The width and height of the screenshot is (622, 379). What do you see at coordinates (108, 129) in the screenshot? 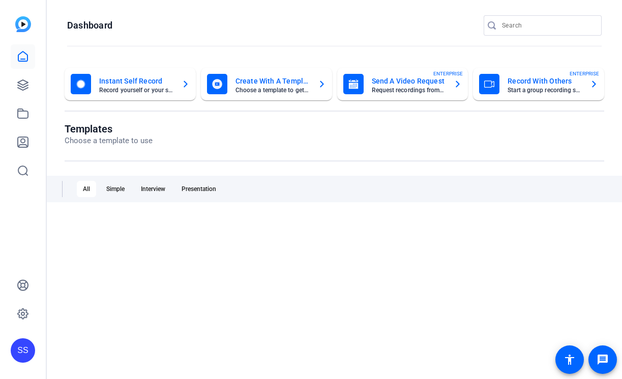
I see `h1: Templates` at bounding box center [108, 129].